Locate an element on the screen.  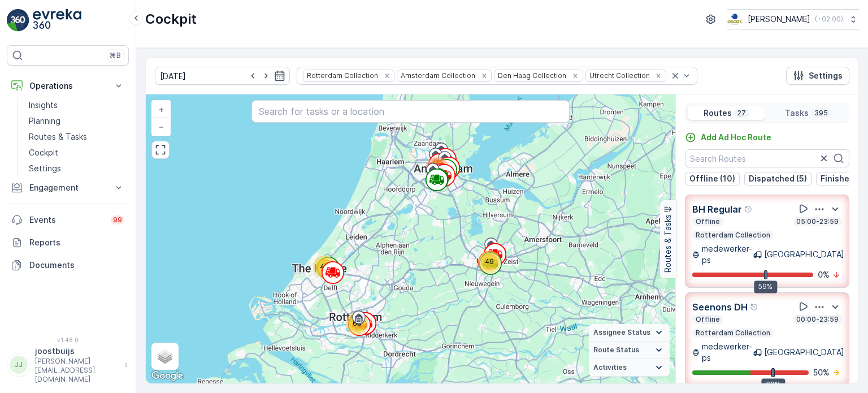
a: Layers is located at coordinates (165, 356).